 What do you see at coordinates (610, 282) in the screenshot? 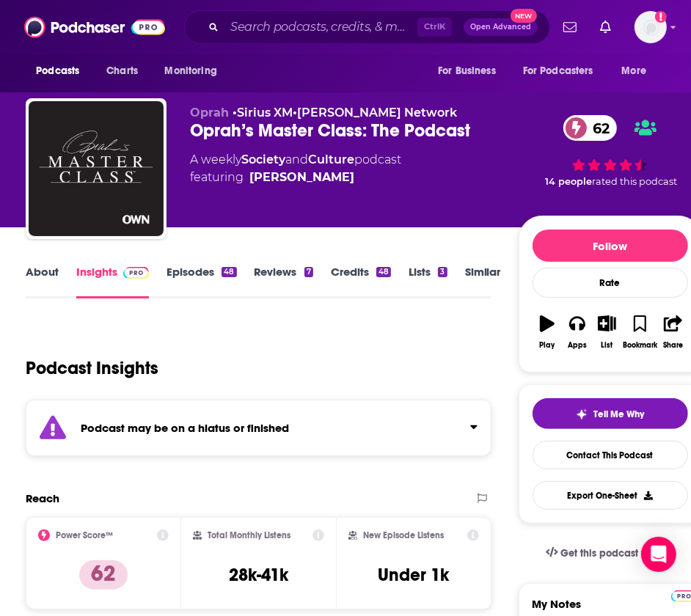
I see `div: Rate` at bounding box center [610, 282].